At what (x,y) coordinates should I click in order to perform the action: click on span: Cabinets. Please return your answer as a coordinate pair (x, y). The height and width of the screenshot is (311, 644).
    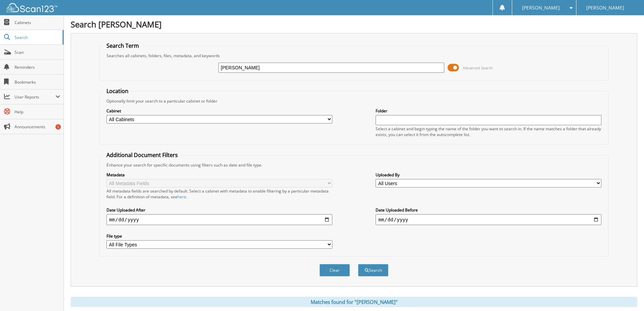
    Looking at the image, I should click on (37, 22).